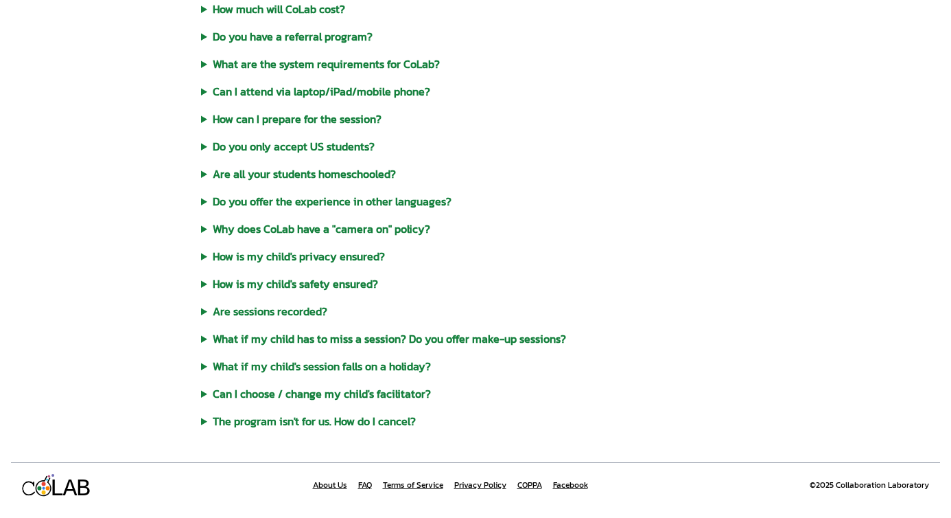 The image size is (951, 518). I want to click on summary: Are all your students homeschooled?, so click(476, 174).